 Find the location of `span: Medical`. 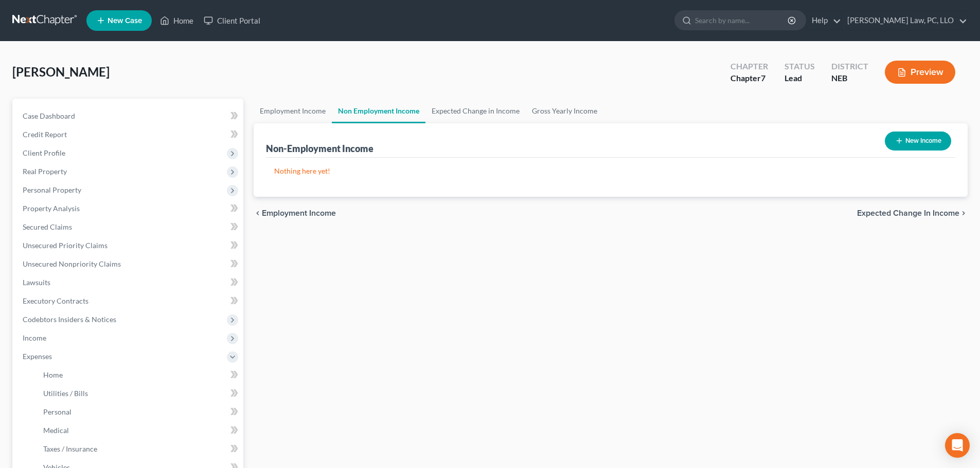

span: Medical is located at coordinates (56, 431).